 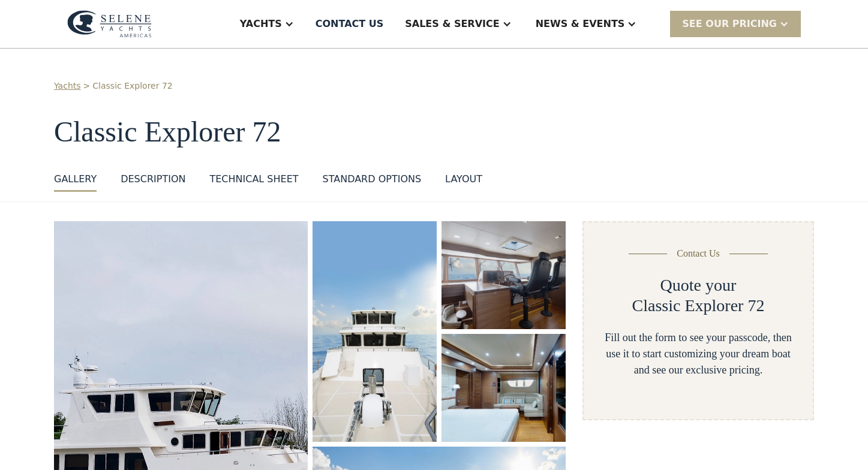 What do you see at coordinates (698, 254) in the screenshot?
I see `div: Contact Us` at bounding box center [698, 254].